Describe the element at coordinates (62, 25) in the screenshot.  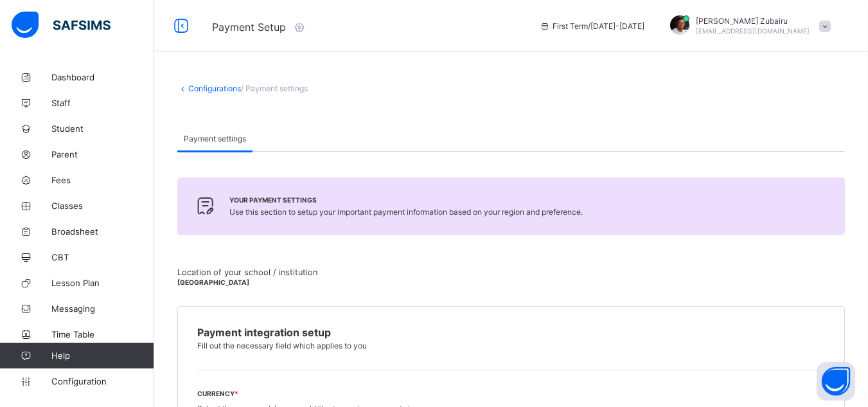
I see `img: safsims` at that location.